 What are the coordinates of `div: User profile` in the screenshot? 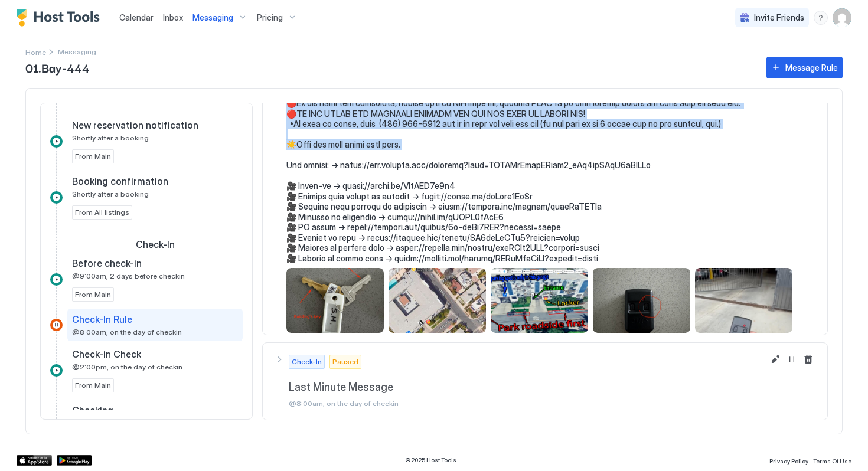 It's located at (841, 18).